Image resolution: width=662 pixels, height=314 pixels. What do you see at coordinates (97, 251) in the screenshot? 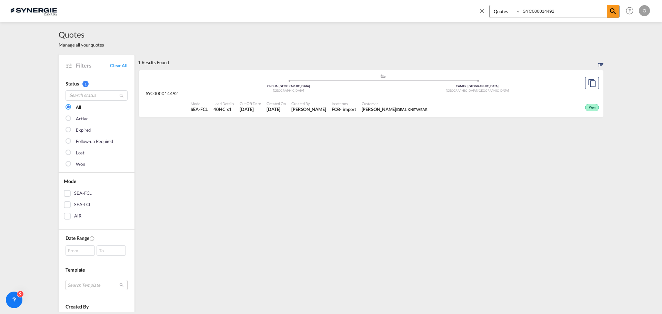
I see `span: From To` at bounding box center [97, 251].